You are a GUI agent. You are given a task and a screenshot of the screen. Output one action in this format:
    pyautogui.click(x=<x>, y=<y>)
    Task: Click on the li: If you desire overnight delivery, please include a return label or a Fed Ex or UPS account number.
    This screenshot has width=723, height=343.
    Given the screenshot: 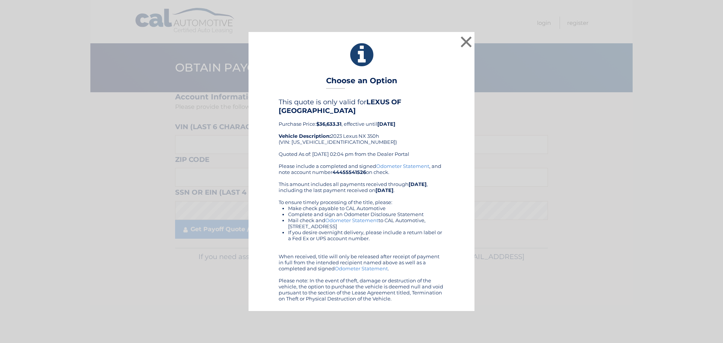 What is the action you would take?
    pyautogui.click(x=366, y=235)
    